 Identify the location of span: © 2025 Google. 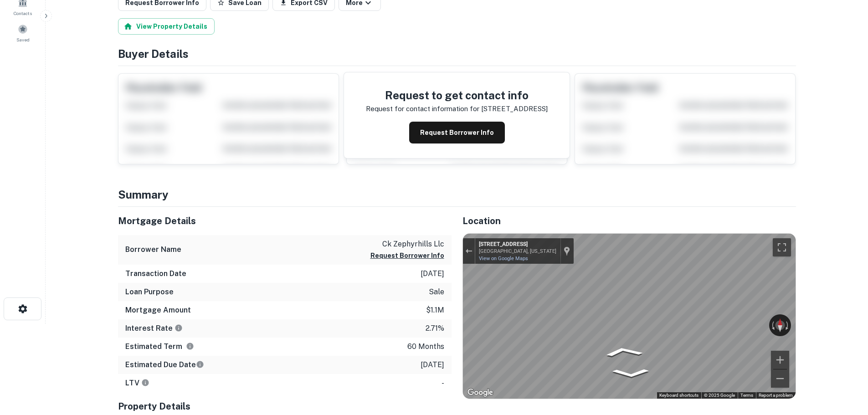
(720, 395).